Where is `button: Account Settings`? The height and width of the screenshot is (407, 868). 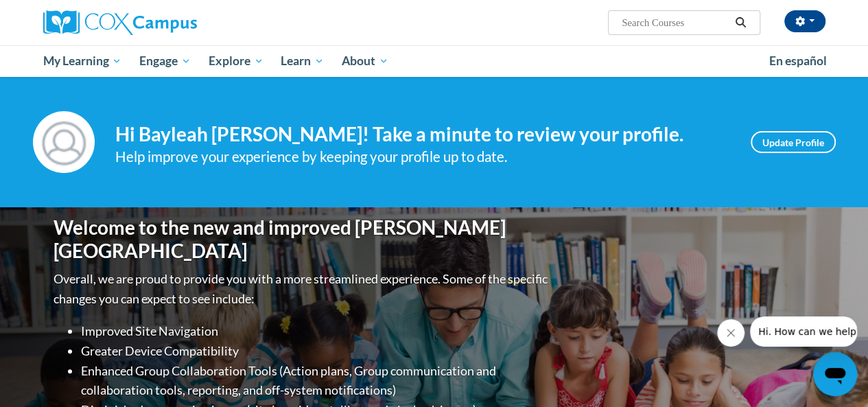
button: Account Settings is located at coordinates (805, 21).